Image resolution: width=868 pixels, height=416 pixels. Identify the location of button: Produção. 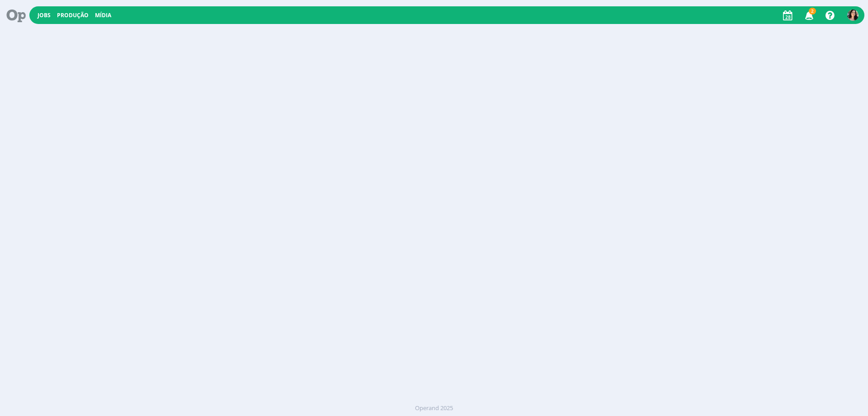
(73, 15).